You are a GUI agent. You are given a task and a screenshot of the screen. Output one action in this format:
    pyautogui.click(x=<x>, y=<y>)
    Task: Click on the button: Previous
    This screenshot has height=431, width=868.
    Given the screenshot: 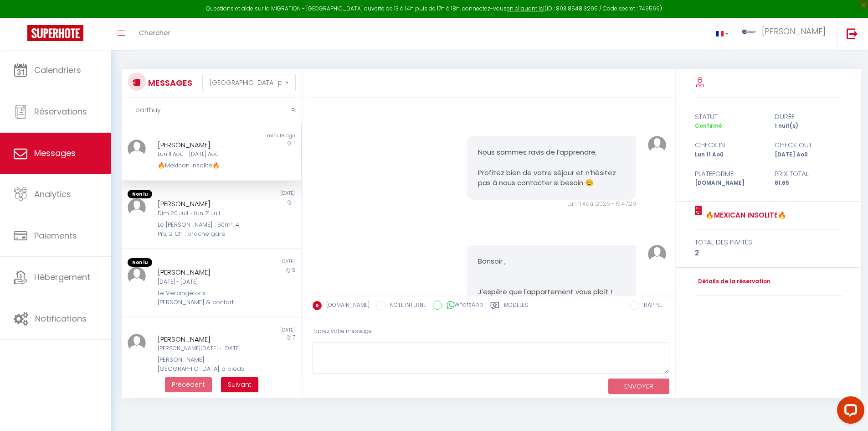 What is the action you would take?
    pyautogui.click(x=188, y=385)
    